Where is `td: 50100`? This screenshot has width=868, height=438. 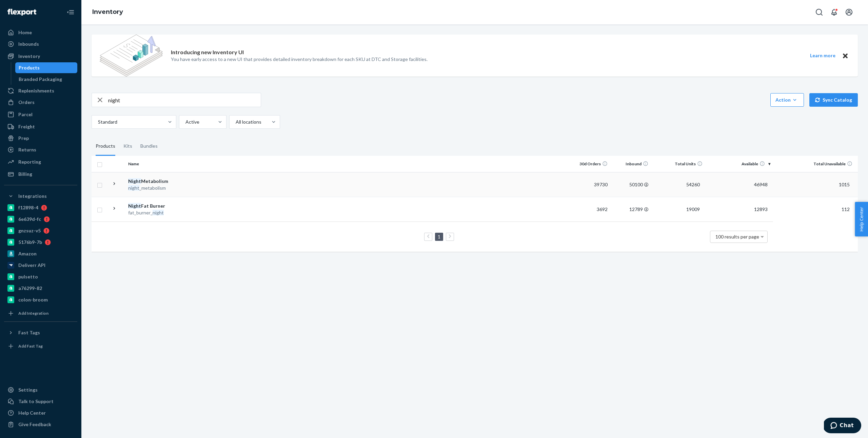
td: 50100 is located at coordinates (630, 184).